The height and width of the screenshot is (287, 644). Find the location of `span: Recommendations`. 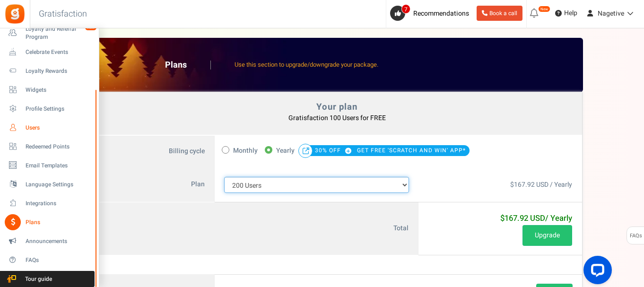

span: Recommendations is located at coordinates (441, 13).